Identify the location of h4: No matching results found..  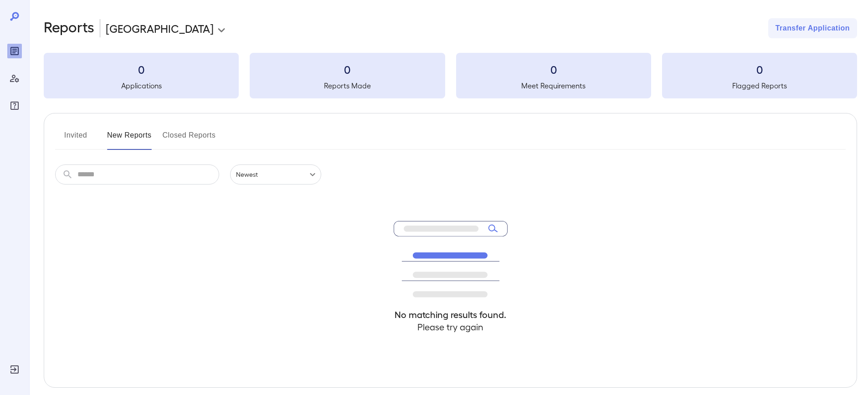
(451, 314).